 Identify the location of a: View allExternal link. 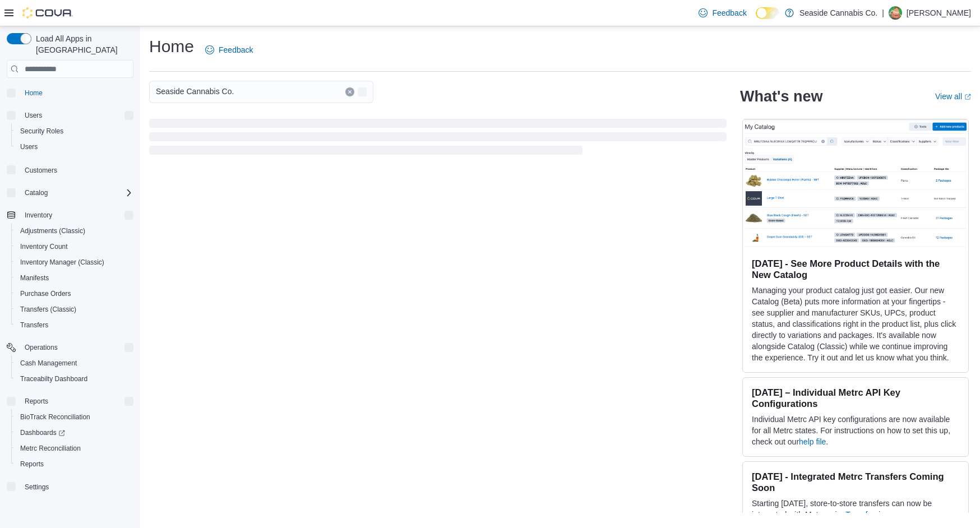
(953, 96).